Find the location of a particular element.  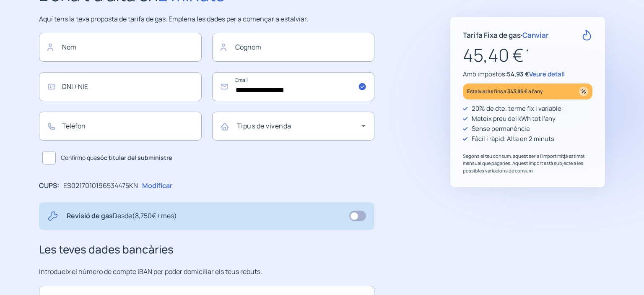

p: Mateix preu del kWh tot l'any is located at coordinates (513, 119).